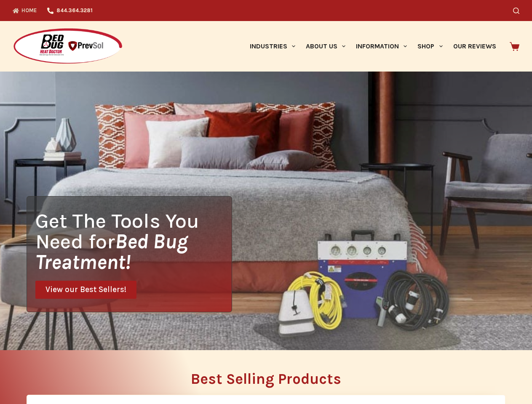 This screenshot has height=404, width=532. What do you see at coordinates (134, 241) in the screenshot?
I see `h1: Get The Tools You Need for` at bounding box center [134, 241].